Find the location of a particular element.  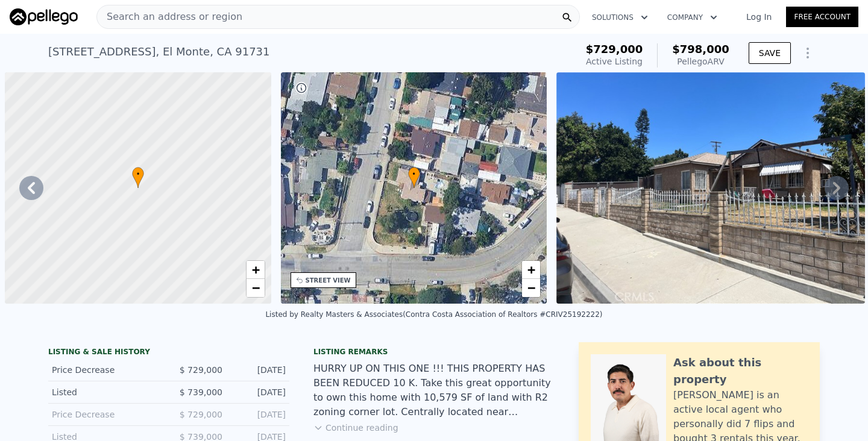

div: HURRY UP ON THIS ONE !!! THIS PROPERTY HAS BEEN REDUCED 10 K. Take this great opportunity to own ... is located at coordinates (434, 390).